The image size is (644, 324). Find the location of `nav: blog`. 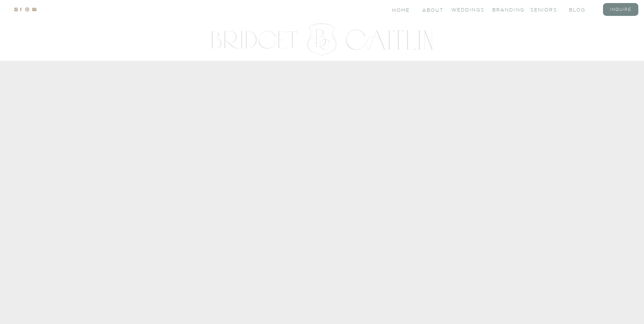

nav: blog is located at coordinates (583, 9).